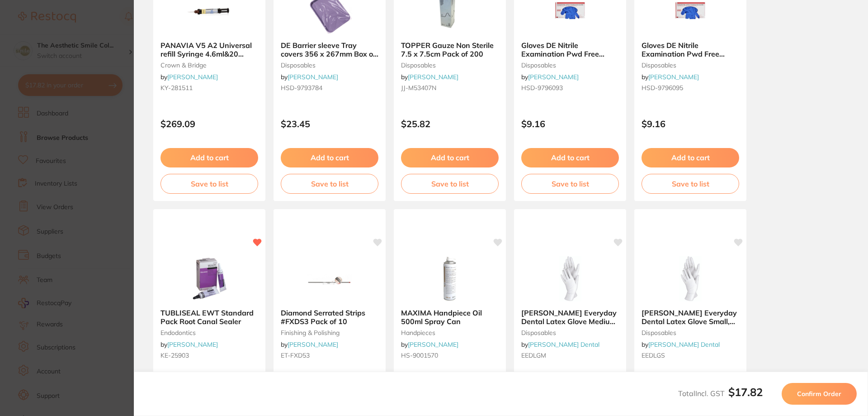  What do you see at coordinates (90, 34) in the screenshot?
I see `div: message notification from Restocq, 1w ago. It has been 14 days since you have started your Restoc...` at bounding box center [90, 34].